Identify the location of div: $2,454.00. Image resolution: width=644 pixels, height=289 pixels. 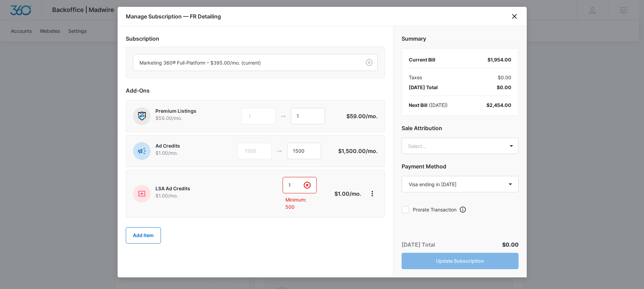
(499, 105).